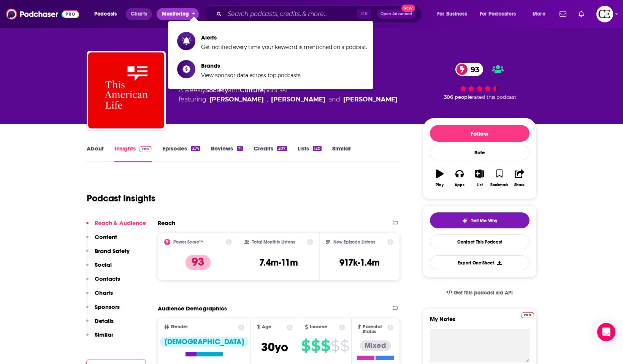 Image resolution: width=623 pixels, height=364 pixels. What do you see at coordinates (107, 279) in the screenshot?
I see `p: Contacts` at bounding box center [107, 279].